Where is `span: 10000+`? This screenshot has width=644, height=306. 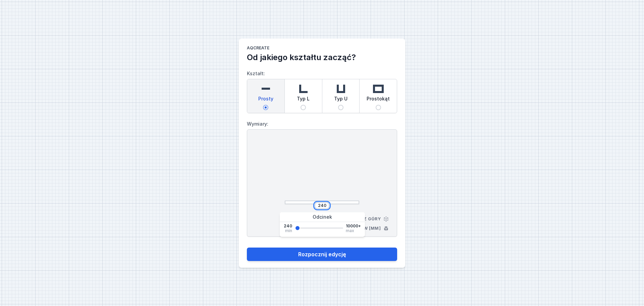 span: 10000+ is located at coordinates (353, 226).